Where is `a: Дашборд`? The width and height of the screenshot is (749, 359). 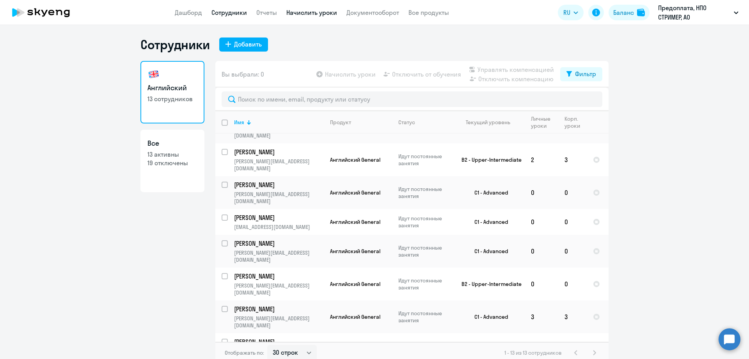 a: Дашборд is located at coordinates (188, 12).